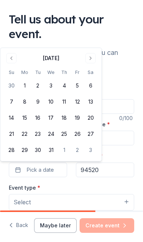  What do you see at coordinates (11, 150) in the screenshot?
I see `button: 28` at bounding box center [11, 150].